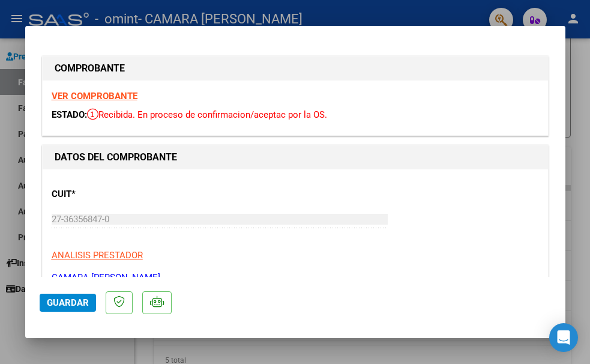  What do you see at coordinates (207, 114) in the screenshot?
I see `span: Recibida. En proceso de confirmacion/aceptac por la OS.` at bounding box center [207, 114].